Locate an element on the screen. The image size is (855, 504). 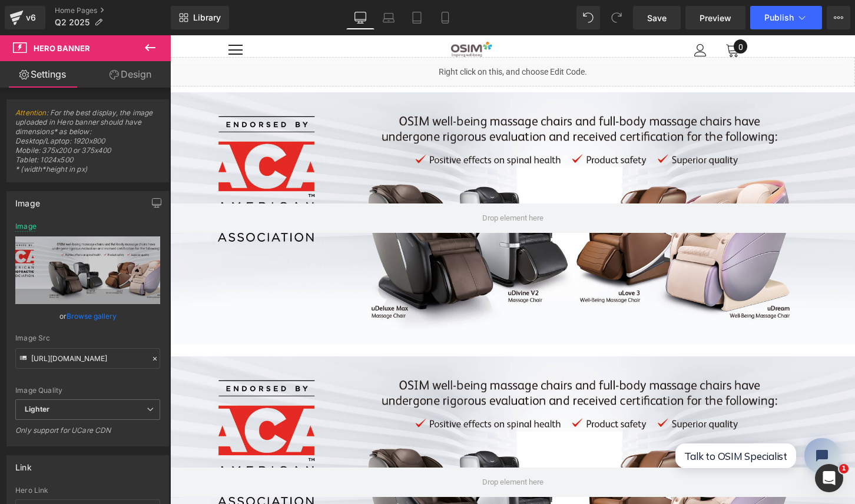
span: Preview is located at coordinates (715, 18).